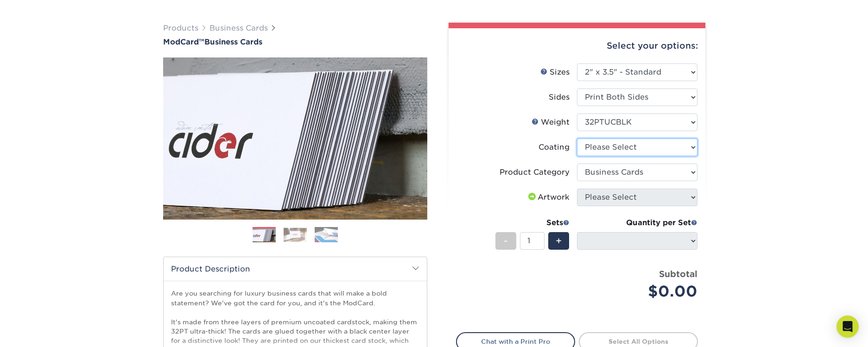 Image resolution: width=868 pixels, height=347 pixels. Describe the element at coordinates (264, 235) in the screenshot. I see `img: Business Cards 01` at that location.